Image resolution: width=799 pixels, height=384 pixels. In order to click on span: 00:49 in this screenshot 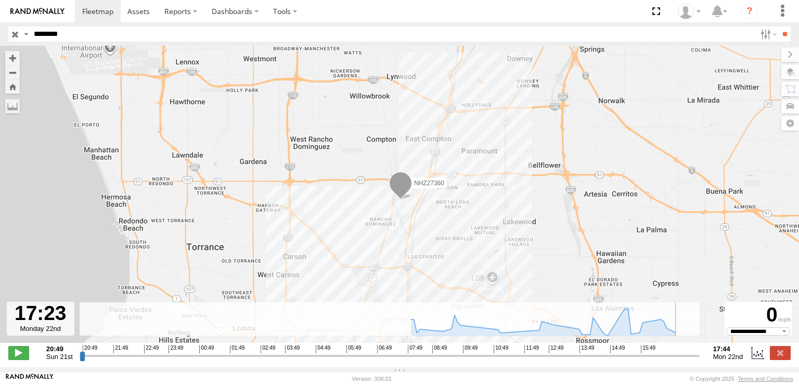, I will do `click(207, 349)`.